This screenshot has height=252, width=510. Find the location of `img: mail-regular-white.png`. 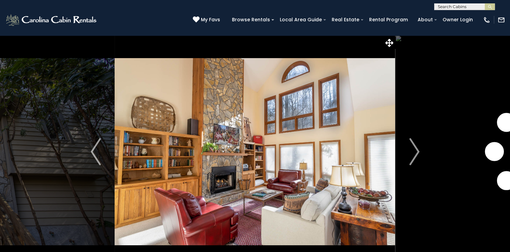

img: mail-regular-white.png is located at coordinates (502, 20).